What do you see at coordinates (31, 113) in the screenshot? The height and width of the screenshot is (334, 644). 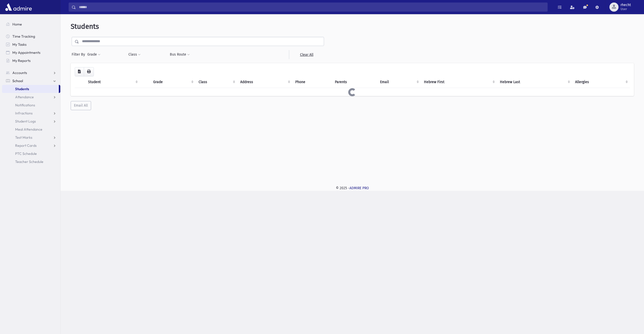 I see `a: Infractions` at bounding box center [31, 113].